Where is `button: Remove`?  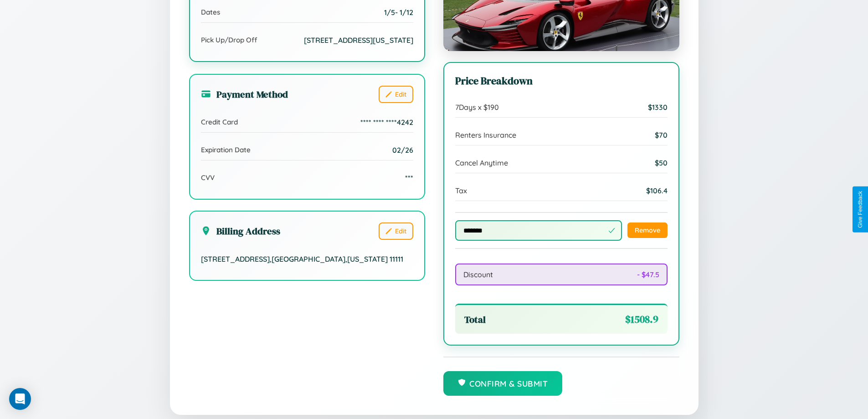
button: Remove is located at coordinates (647, 230).